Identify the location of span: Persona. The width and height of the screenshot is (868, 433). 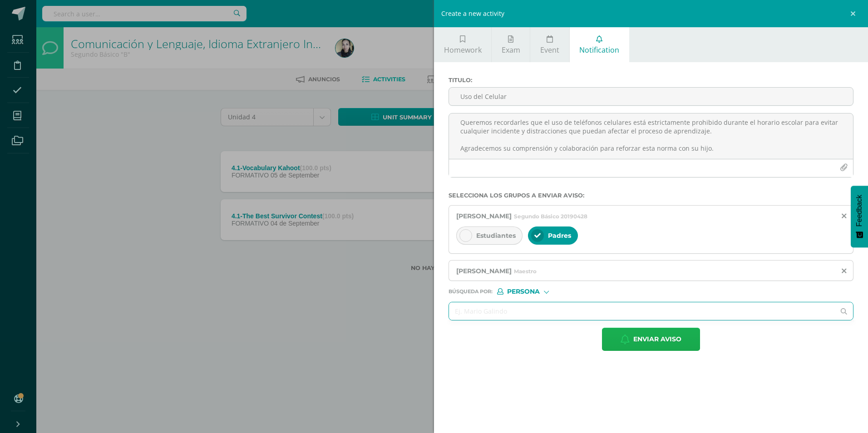
(523, 292).